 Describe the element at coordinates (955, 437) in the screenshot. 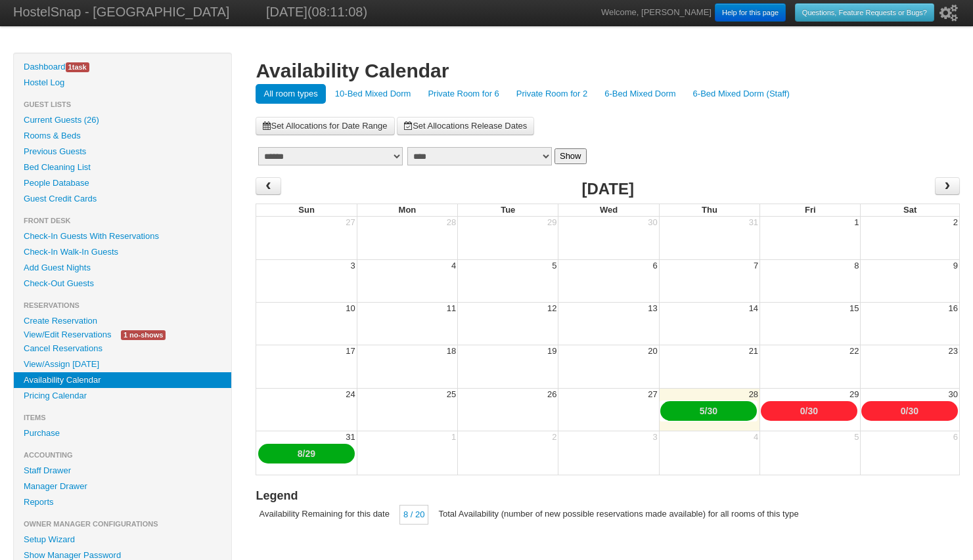

I see `div: 6` at that location.